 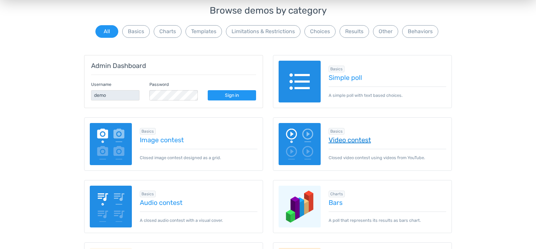 I want to click on button: Other, so click(x=386, y=31).